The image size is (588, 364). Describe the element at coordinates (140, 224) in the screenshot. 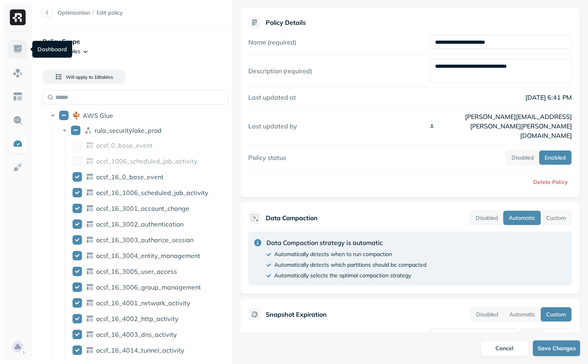

I see `p: ocsf_16_3002_authentication` at that location.